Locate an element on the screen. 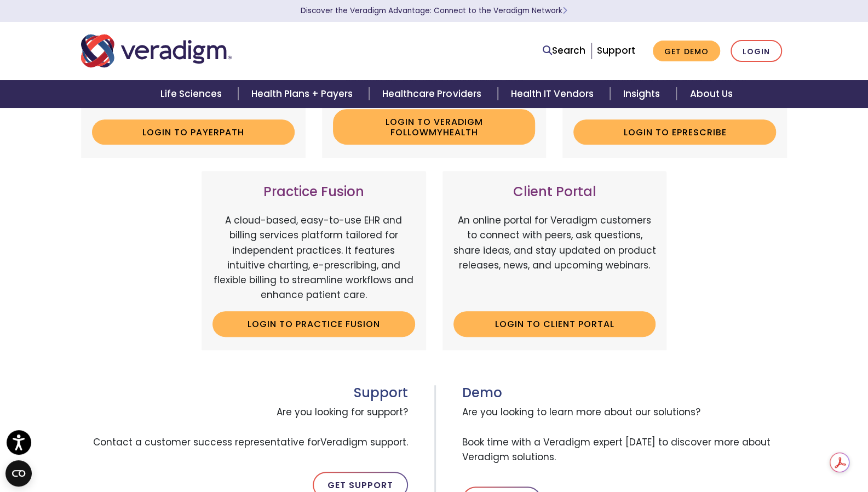  a: Login to Practice Fusion is located at coordinates (314, 324).